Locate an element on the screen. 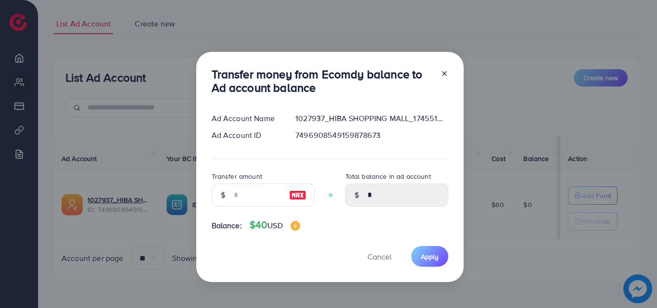 This screenshot has width=657, height=308. button: Cancel is located at coordinates (379, 256).